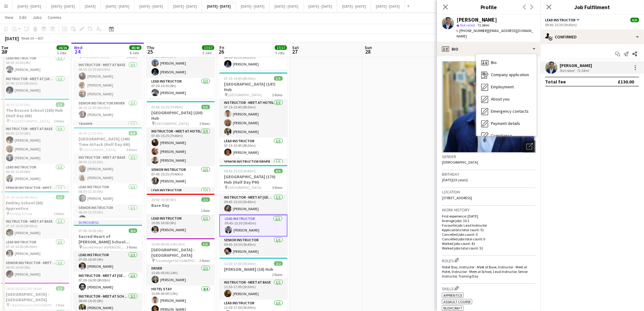 This screenshot has width=644, height=311. Describe the element at coordinates (35, 194) in the screenshot. I see `app-card-role: Senior Instructor - Meet At School1/1` at that location.